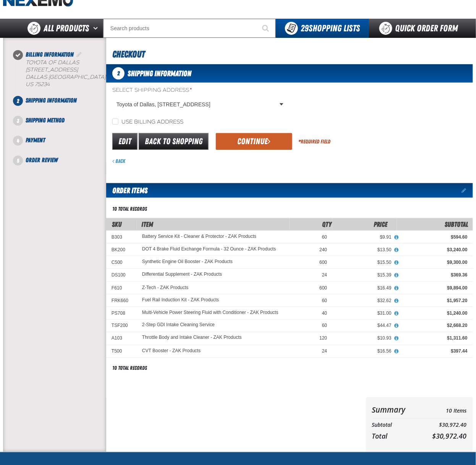 This screenshot has height=465, width=476. I want to click on span: Order Review, so click(42, 160).